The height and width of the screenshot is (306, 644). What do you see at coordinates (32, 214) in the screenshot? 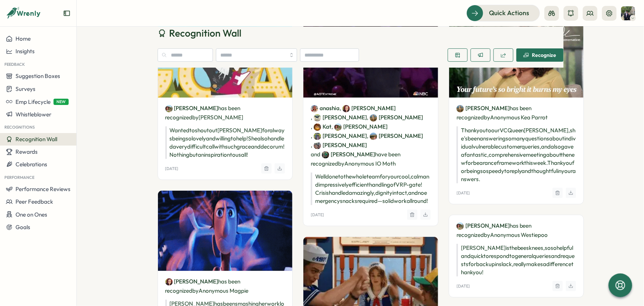
I see `span: One on Ones` at bounding box center [32, 214].